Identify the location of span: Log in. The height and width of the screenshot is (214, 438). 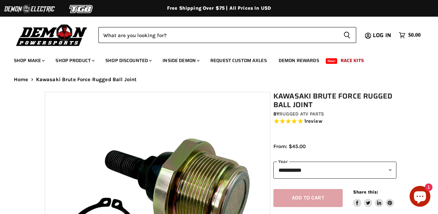
(382, 35).